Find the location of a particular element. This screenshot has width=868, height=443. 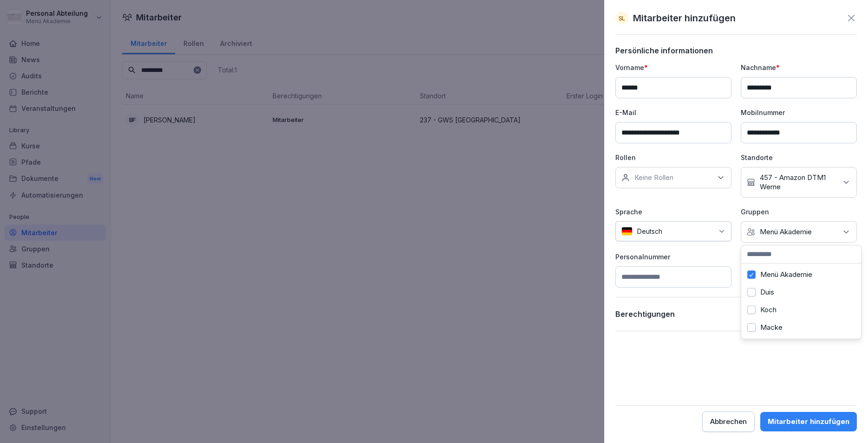

img: de.svg is located at coordinates (627, 231).